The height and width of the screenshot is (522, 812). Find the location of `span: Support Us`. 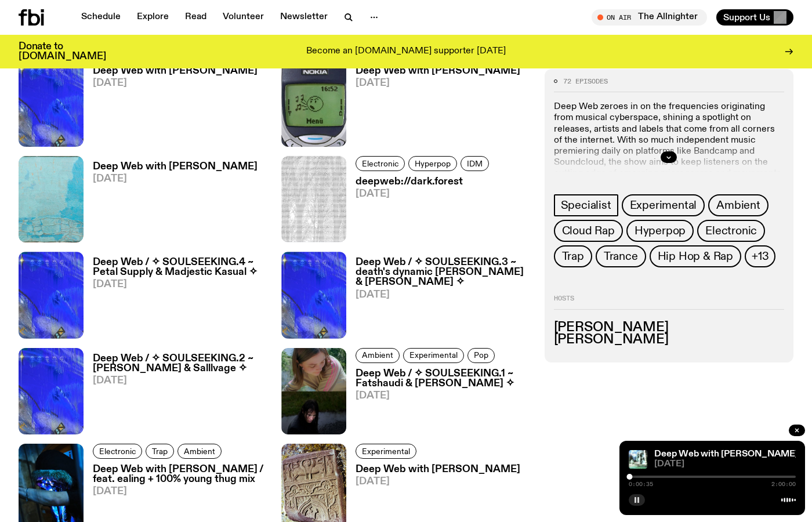

span: Support Us is located at coordinates (746, 17).